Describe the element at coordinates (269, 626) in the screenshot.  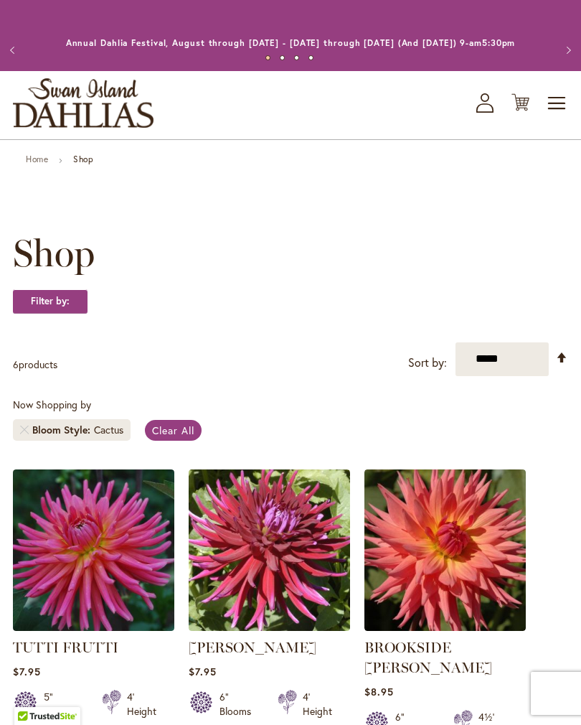
I see `a: JUANITA` at that location.